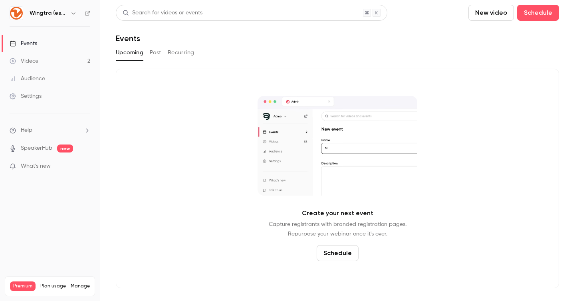 This screenshot has width=575, height=301. What do you see at coordinates (26, 96) in the screenshot?
I see `div: Settings` at bounding box center [26, 96].